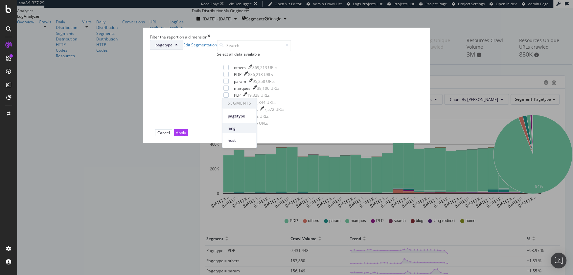  I want to click on div: others, so click(240, 67).